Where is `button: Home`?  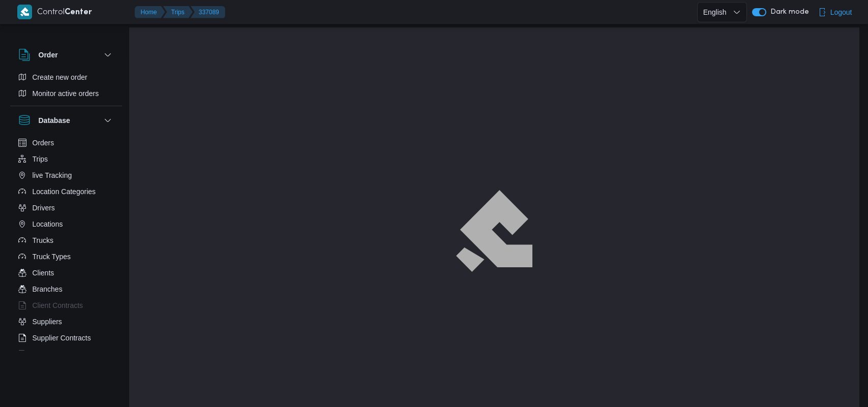
button: Home is located at coordinates (150, 12).